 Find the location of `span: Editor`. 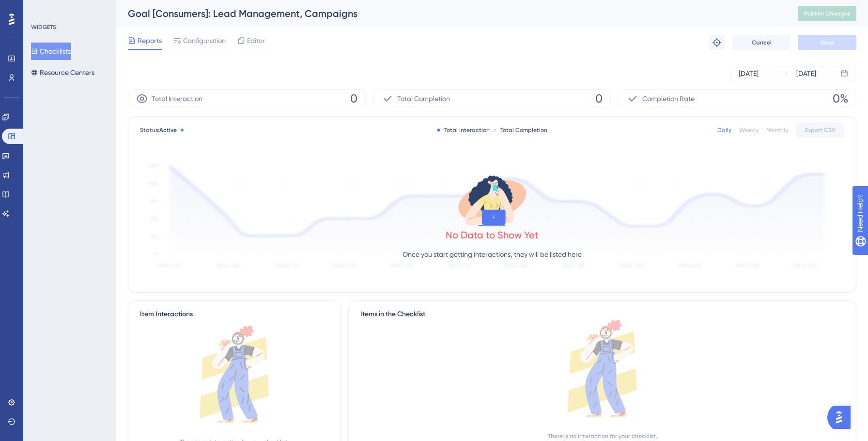

span: Editor is located at coordinates (256, 41).